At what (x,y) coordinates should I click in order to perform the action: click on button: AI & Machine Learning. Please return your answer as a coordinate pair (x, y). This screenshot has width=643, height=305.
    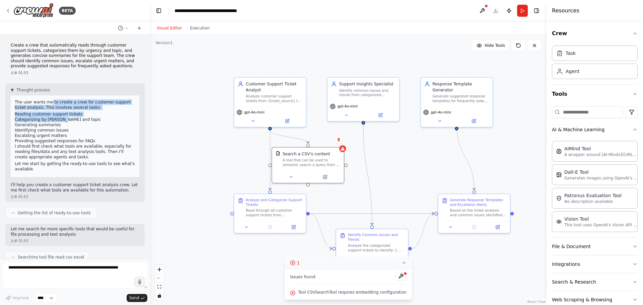
    Looking at the image, I should click on (595, 130).